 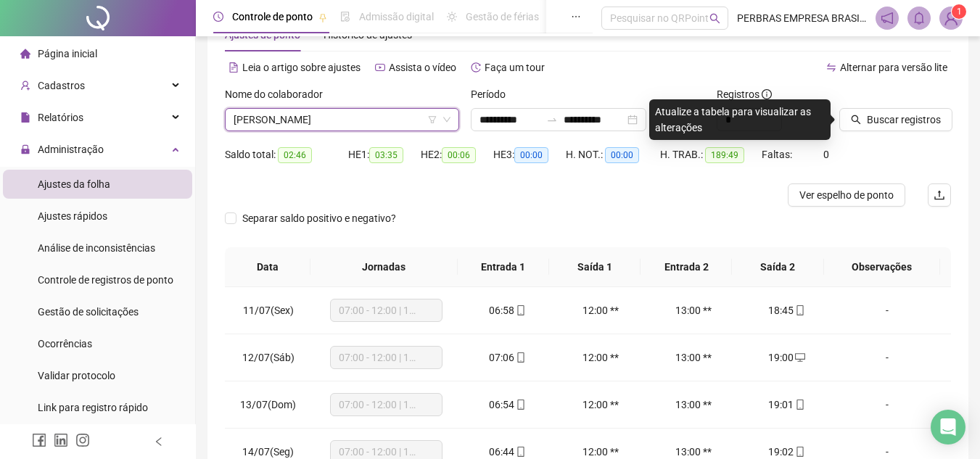 What do you see at coordinates (767, 94) in the screenshot?
I see `span: info-circle` at bounding box center [767, 94].